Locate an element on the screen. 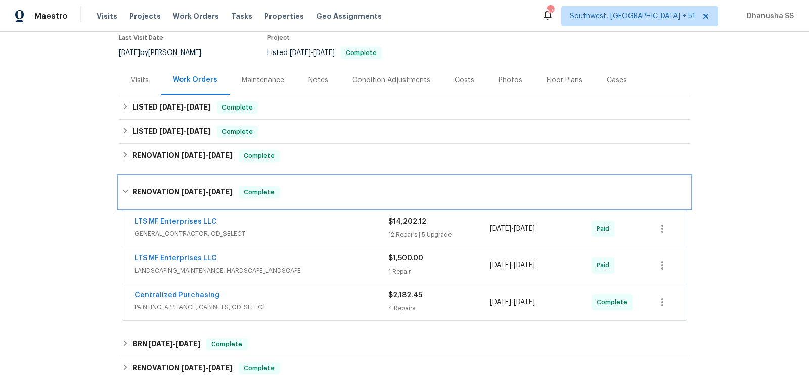 This screenshot has width=809, height=375. span: Last Visit Date is located at coordinates (141, 38).